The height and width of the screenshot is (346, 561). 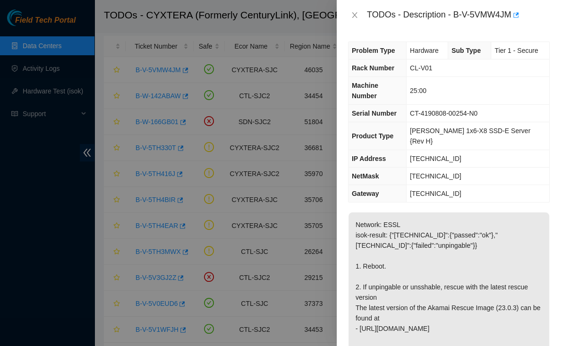 I want to click on span: Rack Number, so click(x=373, y=68).